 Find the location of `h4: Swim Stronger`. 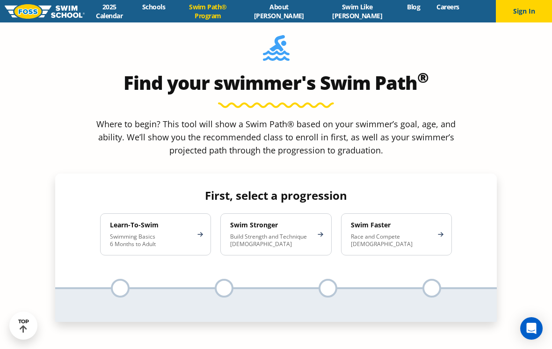

h4: Swim Stronger is located at coordinates (271, 225).